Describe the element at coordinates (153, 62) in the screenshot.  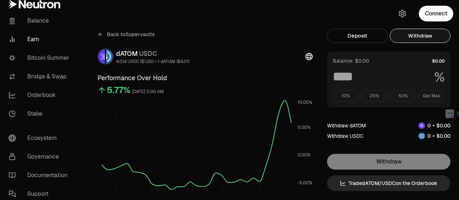
I see `div: 4.014 USDC ($1.00) = 1 dATOM ($4.01)` at that location.